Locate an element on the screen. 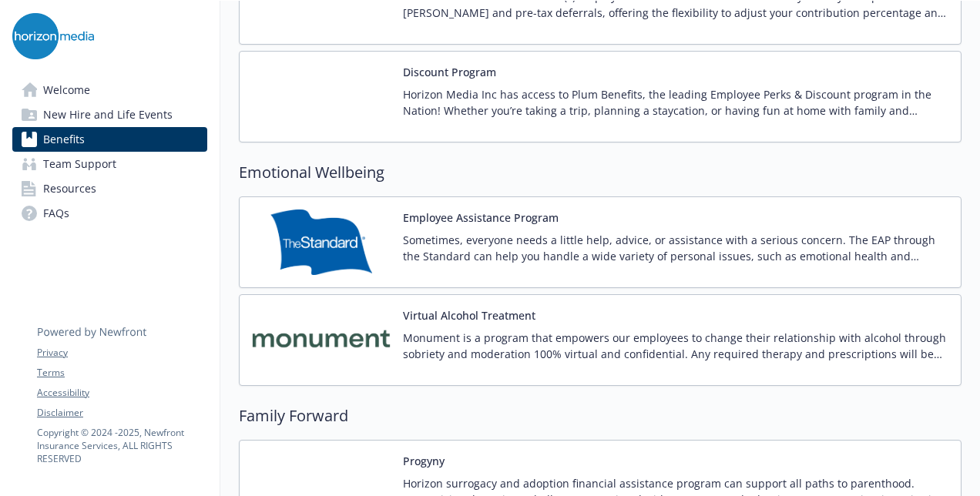  a: Accessibility is located at coordinates (121, 393).